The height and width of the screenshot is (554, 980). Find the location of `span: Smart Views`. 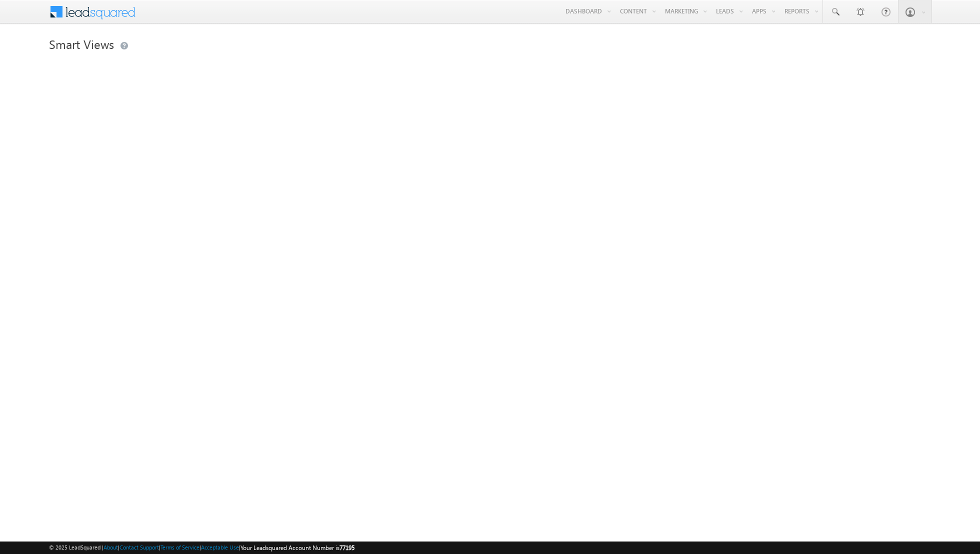

span: Smart Views is located at coordinates (81, 44).